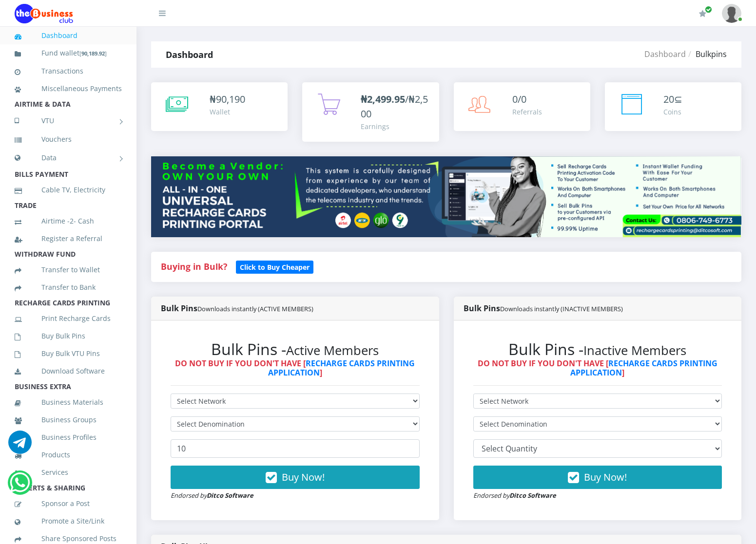  I want to click on a: Print Recharge Cards, so click(68, 318).